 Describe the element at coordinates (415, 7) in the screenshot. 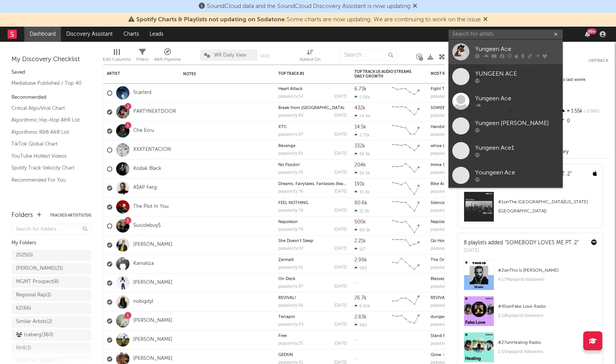

I see `span: Dismiss` at that location.